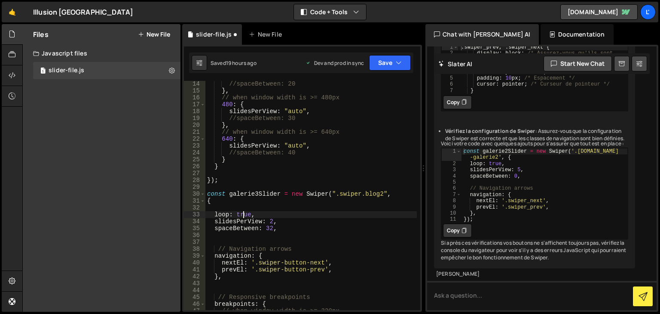 Image resolution: width=660 pixels, height=314 pixels. Describe the element at coordinates (537, 135) in the screenshot. I see `li: : Assurez-vous que la configuration de Swiper est correcte et que les classes de navigation sont ...` at that location.